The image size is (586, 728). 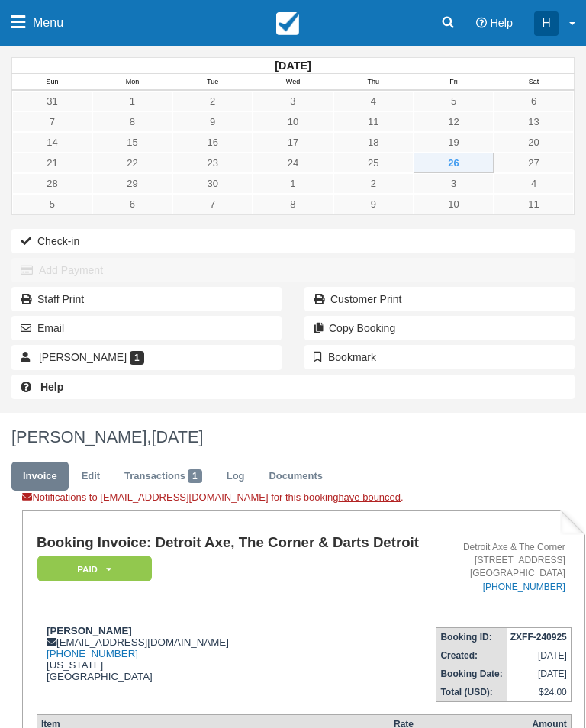 I want to click on span: Help, so click(x=501, y=23).